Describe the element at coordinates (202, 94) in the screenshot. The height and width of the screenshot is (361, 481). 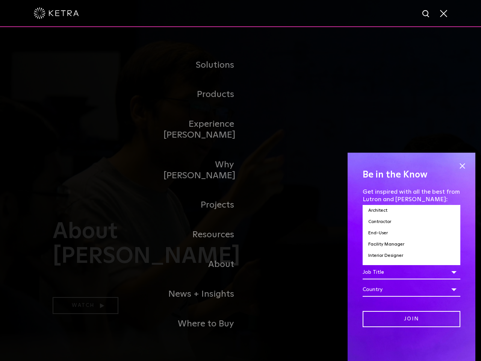
I see `a: Products` at that location.